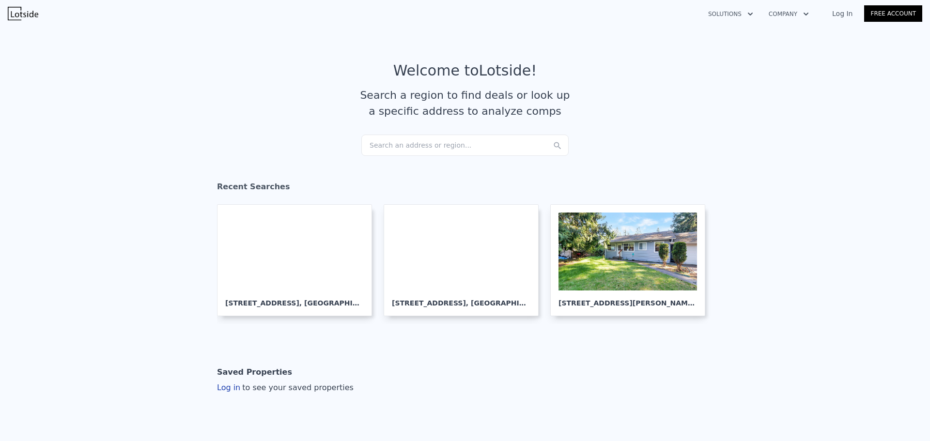  Describe the element at coordinates (465, 189) in the screenshot. I see `div: Recent Searches` at that location.